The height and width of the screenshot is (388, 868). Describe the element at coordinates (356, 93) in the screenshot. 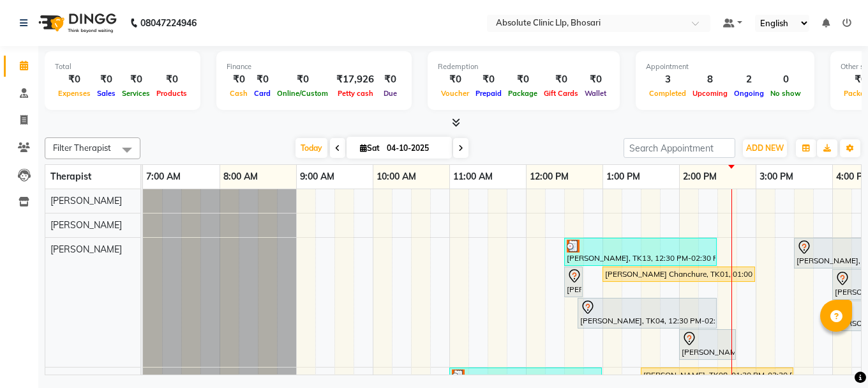

I see `span: Petty cash` at that location.